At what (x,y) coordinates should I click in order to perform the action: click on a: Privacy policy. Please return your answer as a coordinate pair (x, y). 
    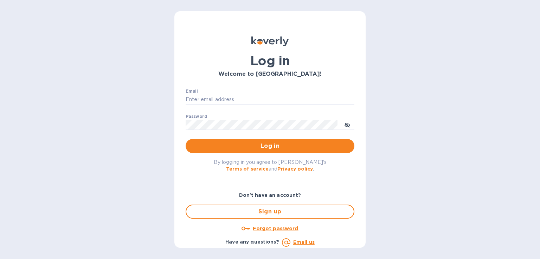
    Looking at the image, I should click on (295, 169).